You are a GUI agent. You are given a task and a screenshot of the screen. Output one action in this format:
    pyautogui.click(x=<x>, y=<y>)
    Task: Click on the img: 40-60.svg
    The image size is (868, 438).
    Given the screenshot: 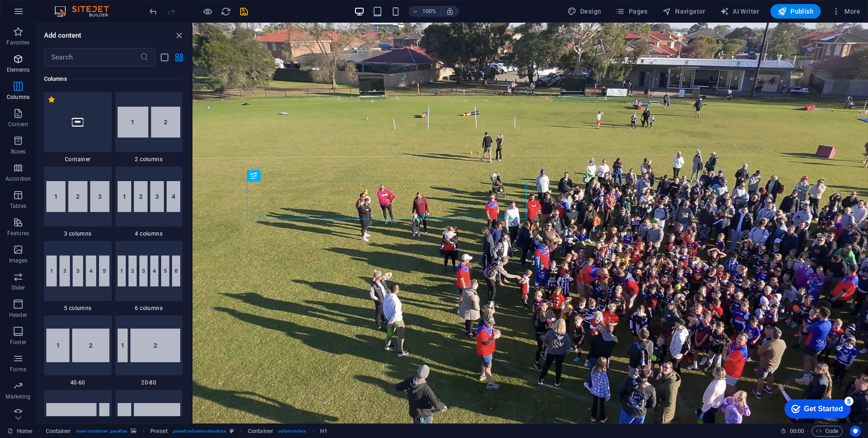 What is the action you would take?
    pyautogui.click(x=77, y=345)
    